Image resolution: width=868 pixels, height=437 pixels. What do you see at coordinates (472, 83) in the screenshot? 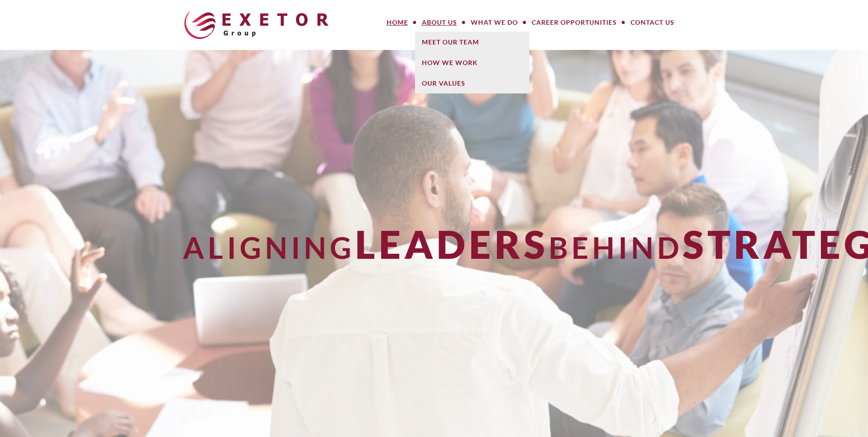
I see `a: Our Values` at bounding box center [472, 83].